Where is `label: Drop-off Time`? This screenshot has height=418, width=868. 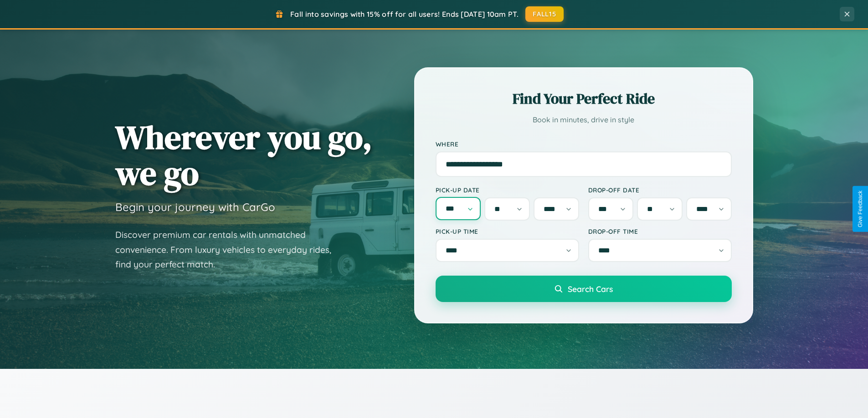
label: Drop-off Time is located at coordinates (660, 231).